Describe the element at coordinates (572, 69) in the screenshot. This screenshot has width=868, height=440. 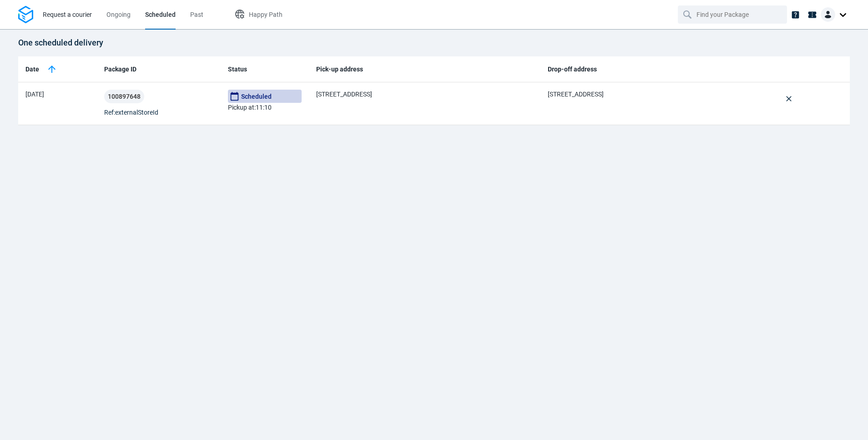
I see `span: Drop-off address` at that location.